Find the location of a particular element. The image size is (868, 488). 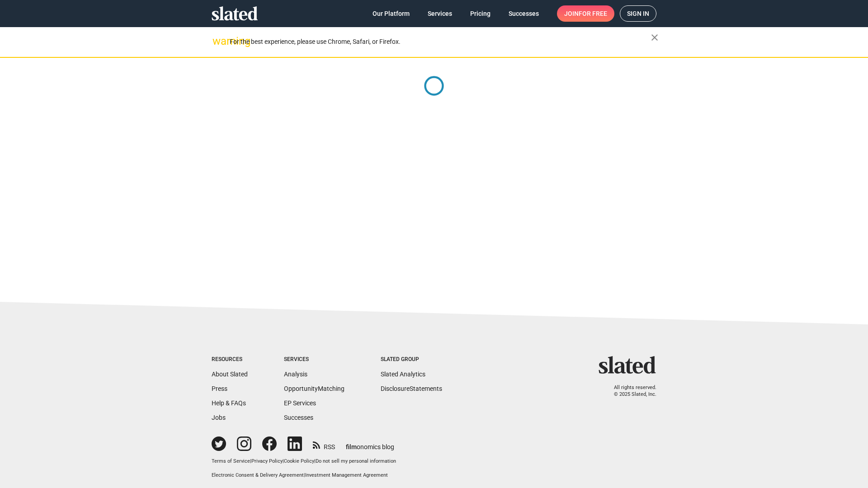

span: Our Platform is located at coordinates (391, 14).